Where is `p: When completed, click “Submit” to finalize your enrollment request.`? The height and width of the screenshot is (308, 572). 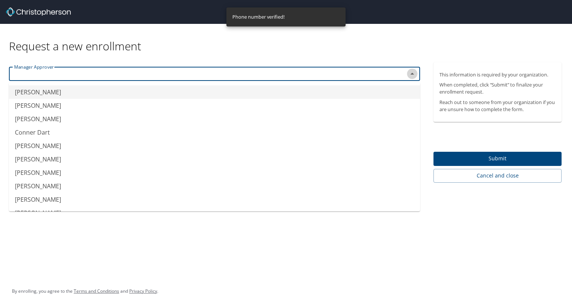 p: When completed, click “Submit” to finalize your enrollment request. is located at coordinates (498, 88).